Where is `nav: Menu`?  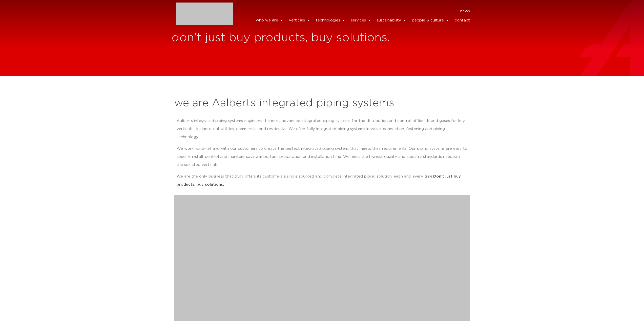
nav: Menu is located at coordinates (355, 11).